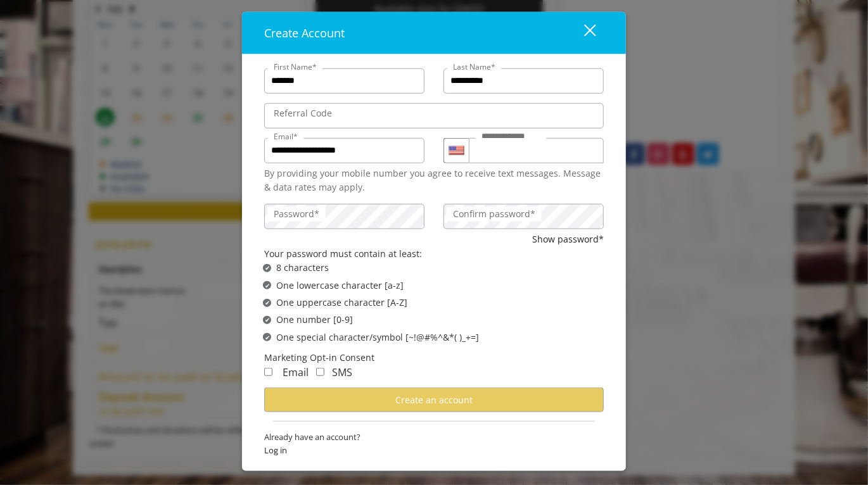 This screenshot has width=868, height=485. What do you see at coordinates (583, 33) in the screenshot?
I see `div: close dialog` at bounding box center [583, 33].